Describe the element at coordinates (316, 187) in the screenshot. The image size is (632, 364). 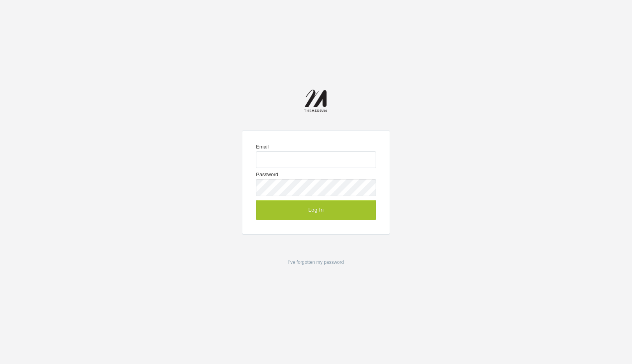
I see `input: Password` at that location.